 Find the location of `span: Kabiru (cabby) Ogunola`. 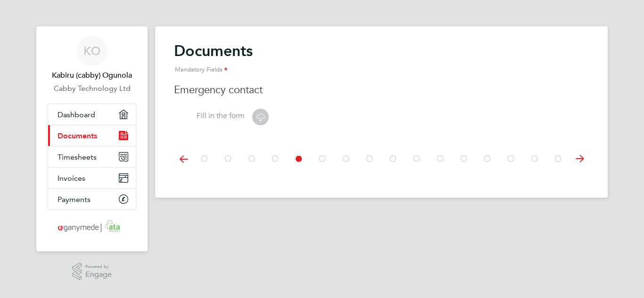

span: Kabiru (cabby) Ogunola is located at coordinates (92, 76).